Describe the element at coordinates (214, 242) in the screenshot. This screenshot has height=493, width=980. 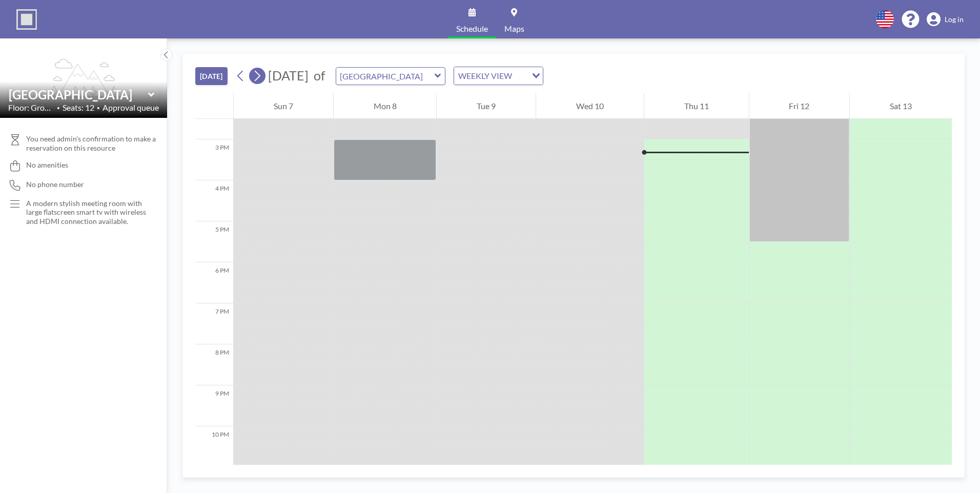
I see `div: 5 PM` at that location.